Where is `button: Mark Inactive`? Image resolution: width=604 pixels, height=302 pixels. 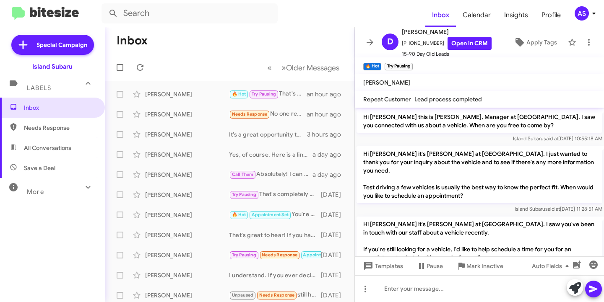 button: Mark Inactive is located at coordinates (480, 266).